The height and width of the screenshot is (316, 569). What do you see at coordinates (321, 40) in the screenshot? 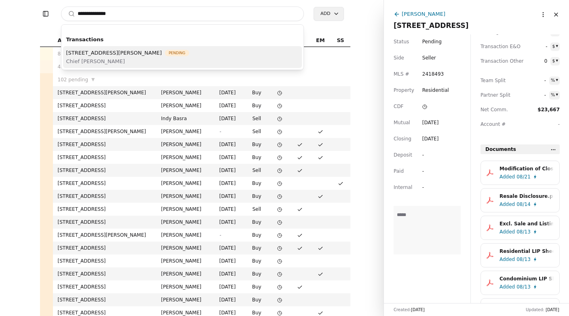
I see `span: EM` at bounding box center [321, 40].